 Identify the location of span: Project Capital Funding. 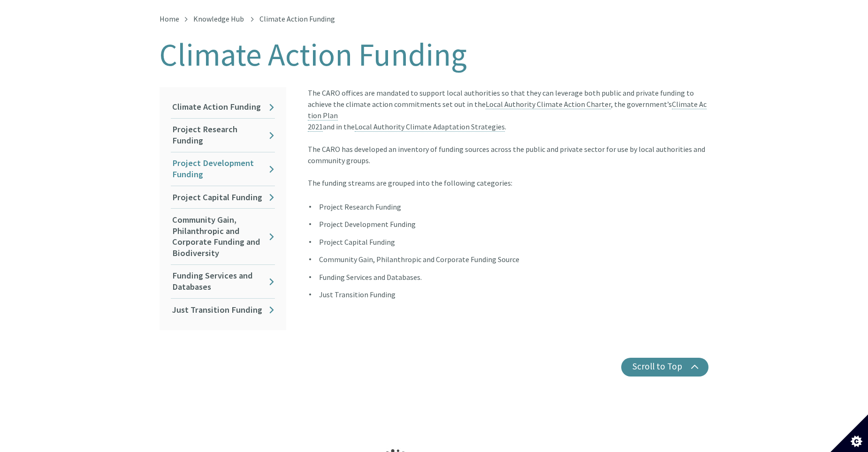
(357, 241).